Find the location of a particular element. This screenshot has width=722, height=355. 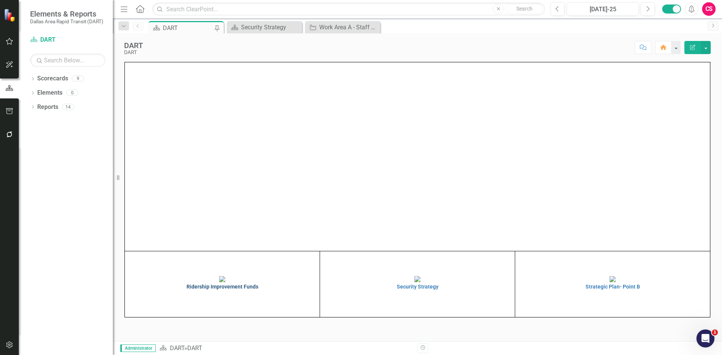

div: Security Strategy is located at coordinates (270, 27).